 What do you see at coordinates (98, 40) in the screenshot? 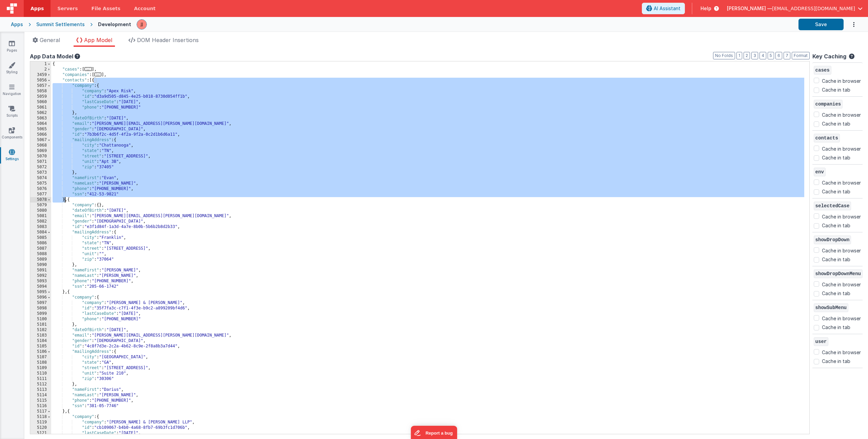
I see `span: App Model` at bounding box center [98, 40].